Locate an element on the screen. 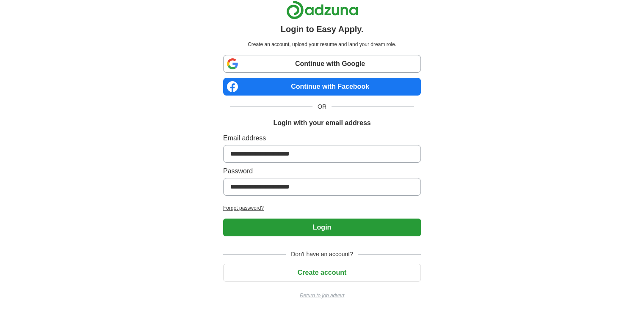  label: Password is located at coordinates (322, 171).